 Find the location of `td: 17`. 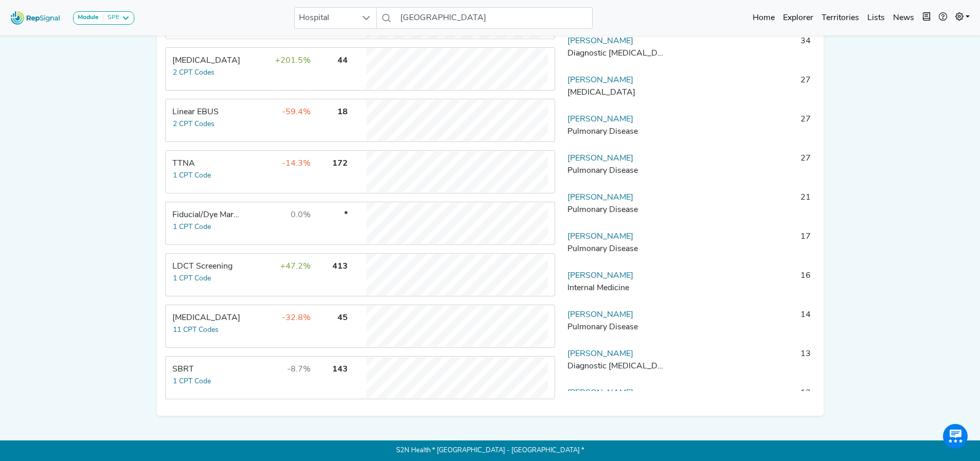

td: 17 is located at coordinates (743, 246).